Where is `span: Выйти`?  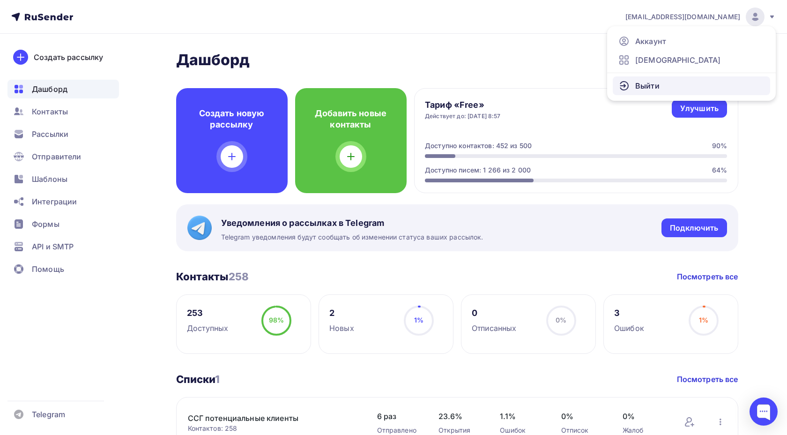
span: Выйти is located at coordinates (647, 86).